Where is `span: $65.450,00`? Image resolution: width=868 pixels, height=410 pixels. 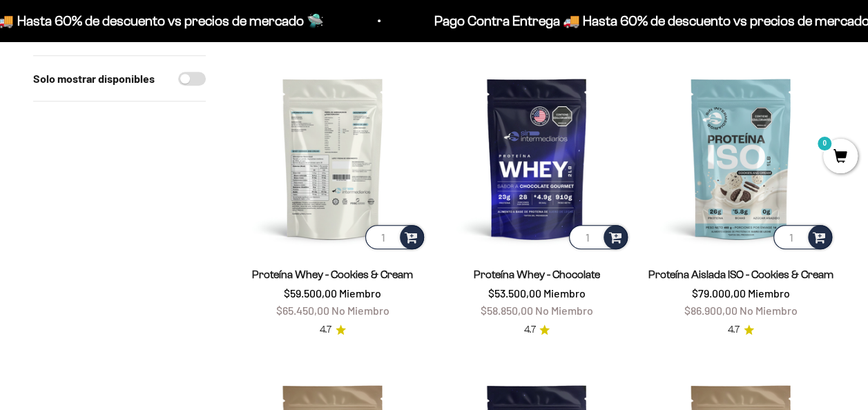 span: $65.450,00 is located at coordinates (303, 309).